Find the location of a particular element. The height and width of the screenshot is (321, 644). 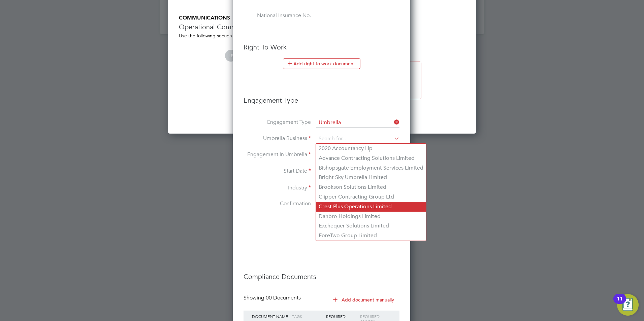

h3: Engagement Type is located at coordinates (321, 97).